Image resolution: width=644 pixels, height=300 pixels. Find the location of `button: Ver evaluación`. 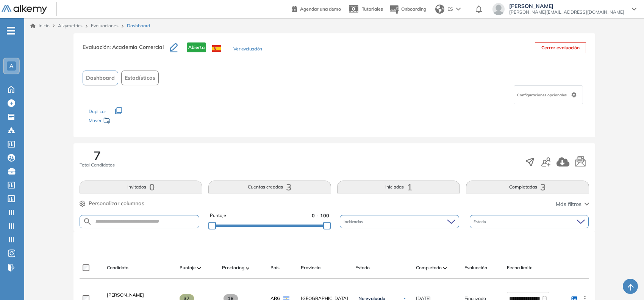

button: Ver evaluación is located at coordinates (248, 50).